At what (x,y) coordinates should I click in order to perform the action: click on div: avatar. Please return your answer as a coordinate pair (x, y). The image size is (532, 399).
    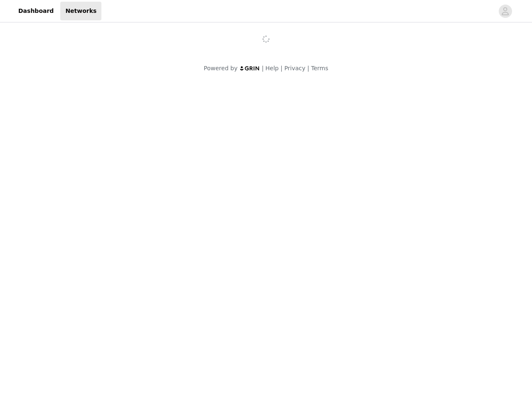
    Looking at the image, I should click on (505, 11).